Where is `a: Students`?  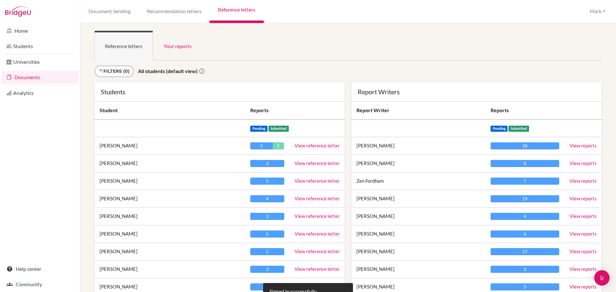 a: Students is located at coordinates (40, 46).